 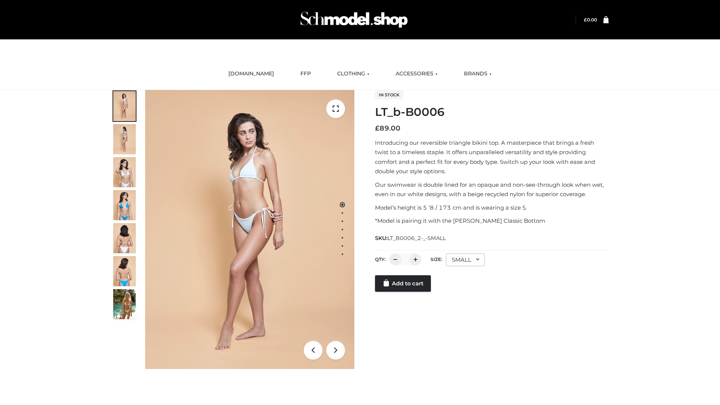 I want to click on img: Schmodel Admin 964, so click(x=354, y=20).